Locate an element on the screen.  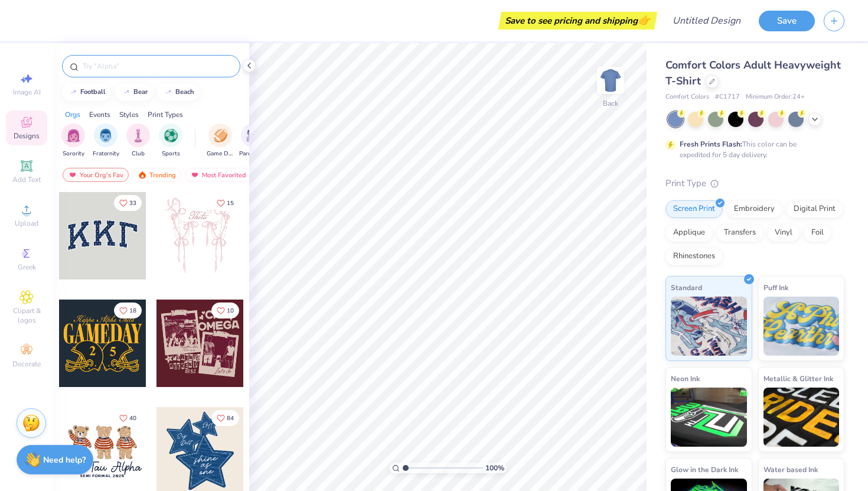
span: 84 is located at coordinates (230, 418).